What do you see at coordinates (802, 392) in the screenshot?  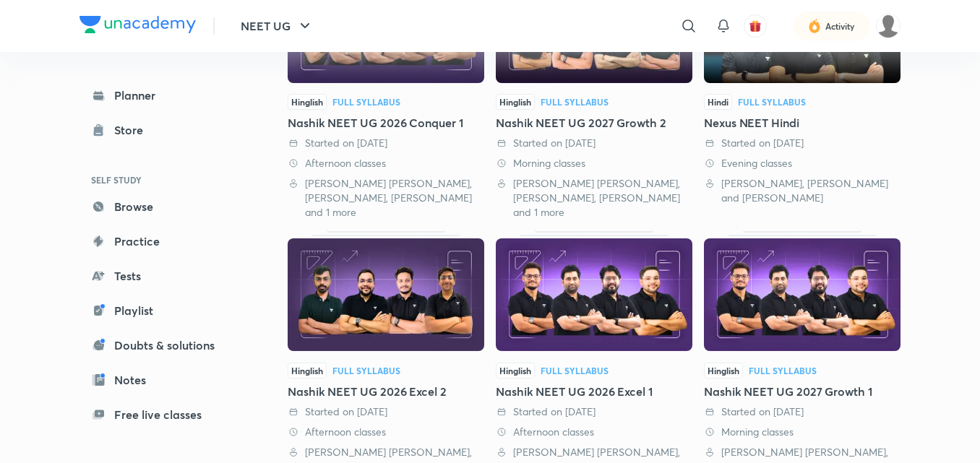 I see `div: Nashik NEET UG 2027 Growth 1` at bounding box center [802, 392].